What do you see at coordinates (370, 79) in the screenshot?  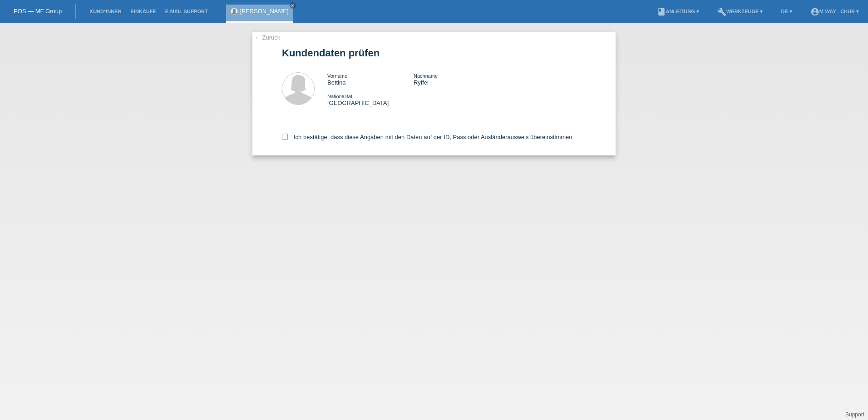 I see `div: Bettina` at bounding box center [370, 79].